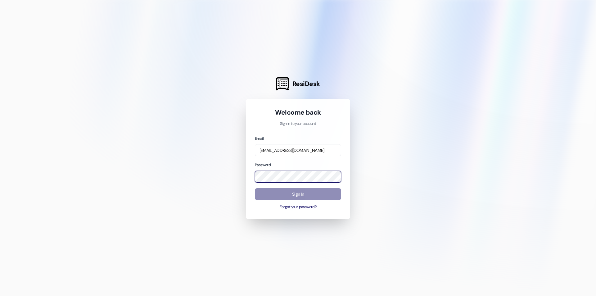 This screenshot has height=296, width=596. I want to click on img: ResiDesk Logo, so click(283, 84).